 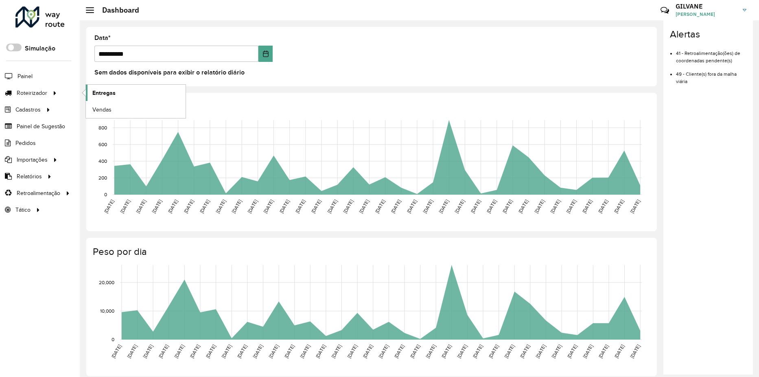 I want to click on text: 200, so click(x=103, y=177).